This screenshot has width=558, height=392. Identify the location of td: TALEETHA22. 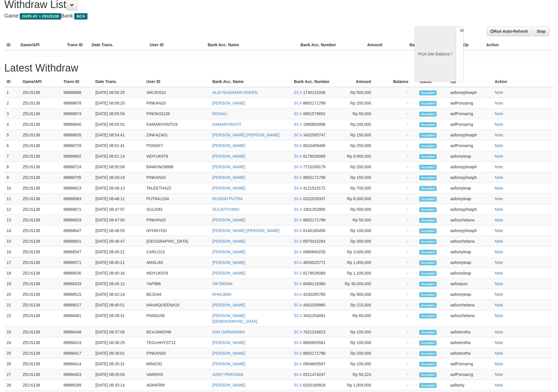
(177, 188).